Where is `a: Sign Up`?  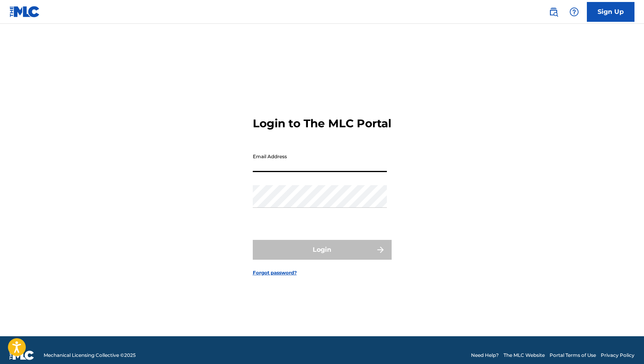
a: Sign Up is located at coordinates (611, 12).